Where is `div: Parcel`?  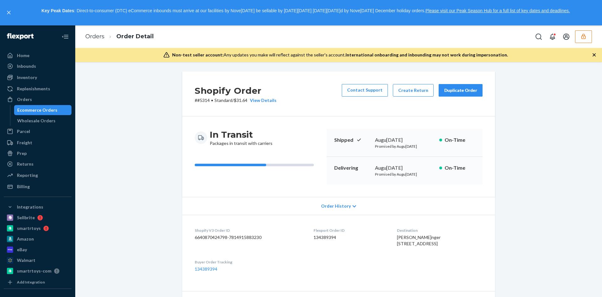
div: Parcel is located at coordinates (24, 131).